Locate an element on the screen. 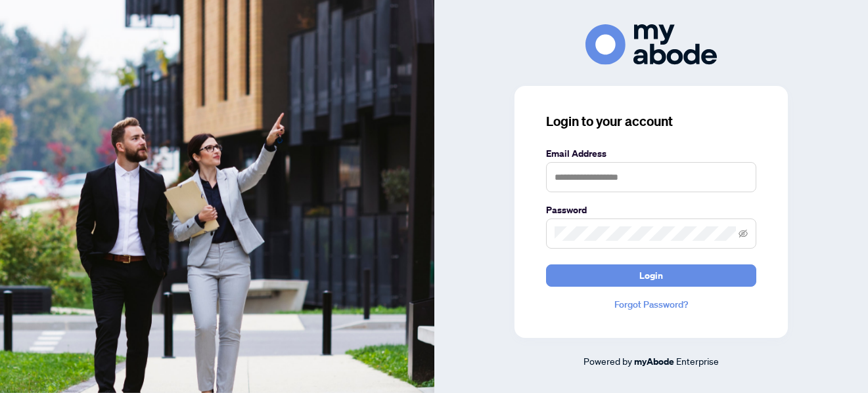 This screenshot has height=393, width=868. label: Password is located at coordinates (651, 210).